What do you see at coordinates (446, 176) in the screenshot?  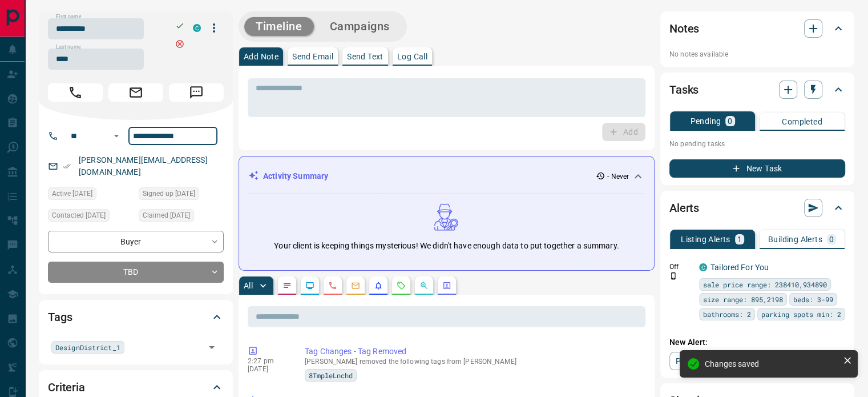 I see `div: Activity Summary- Never` at bounding box center [446, 176].